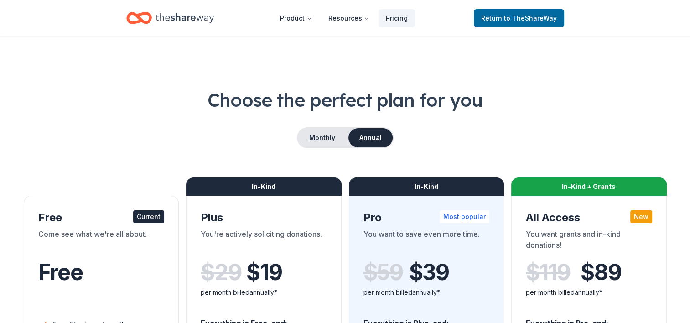 The height and width of the screenshot is (323, 690). What do you see at coordinates (397, 18) in the screenshot?
I see `a: Pricing` at bounding box center [397, 18].